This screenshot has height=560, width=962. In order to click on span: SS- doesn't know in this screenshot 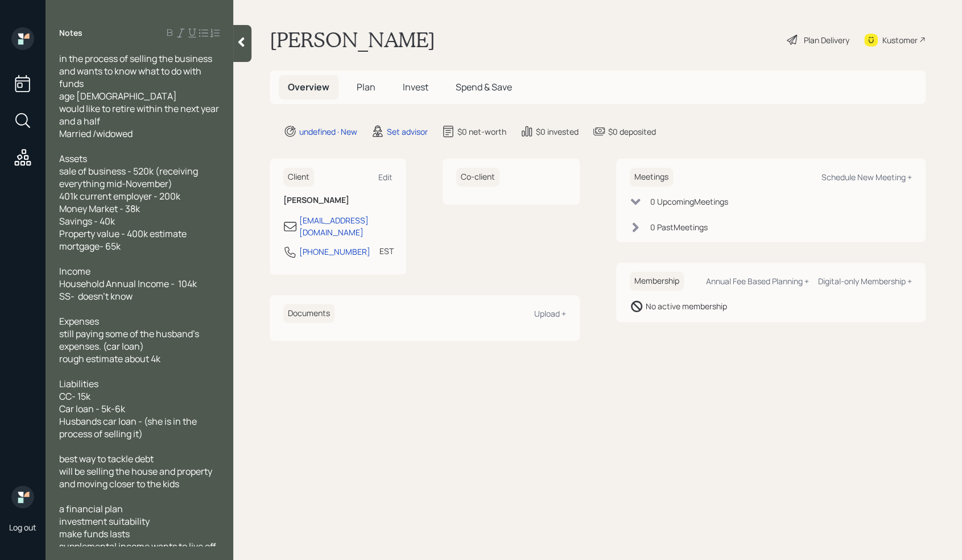, I will do `click(95, 296)`.